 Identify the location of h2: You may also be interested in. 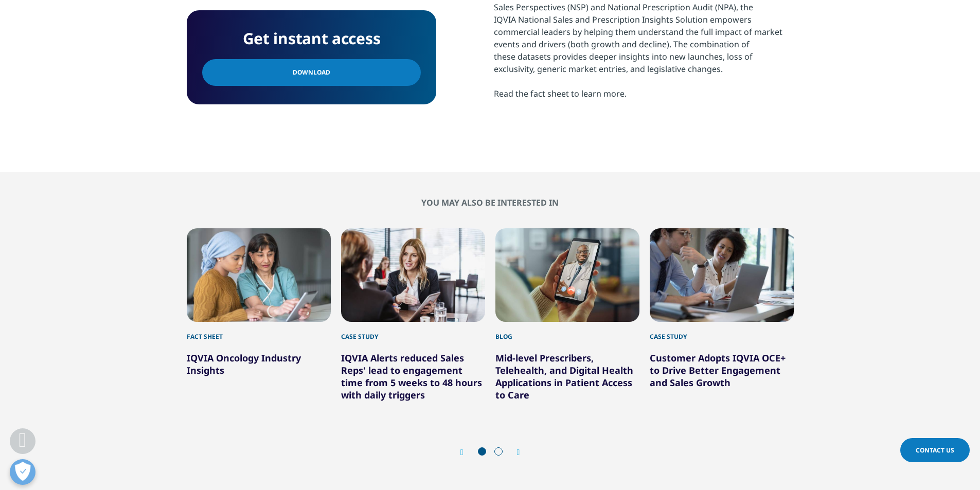
(490, 203).